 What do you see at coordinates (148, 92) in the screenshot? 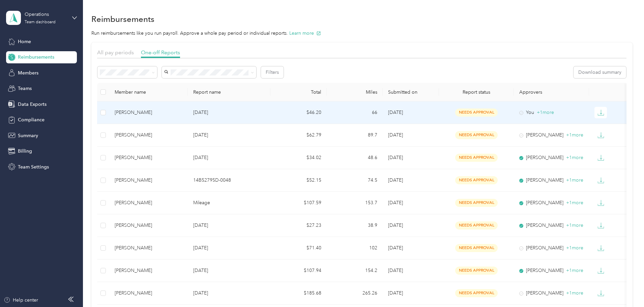
I see `th: Member name` at bounding box center [148, 92].